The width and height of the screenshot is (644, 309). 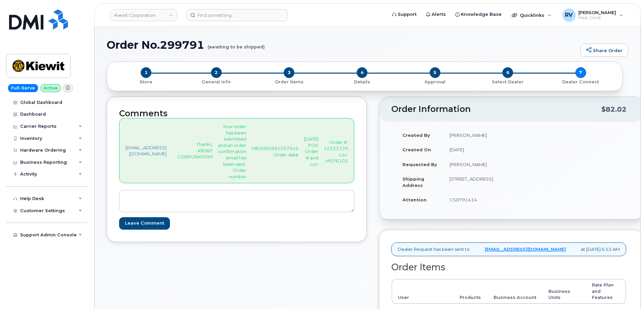 What do you see at coordinates (417, 150) in the screenshot?
I see `strong: Created On` at bounding box center [417, 150].